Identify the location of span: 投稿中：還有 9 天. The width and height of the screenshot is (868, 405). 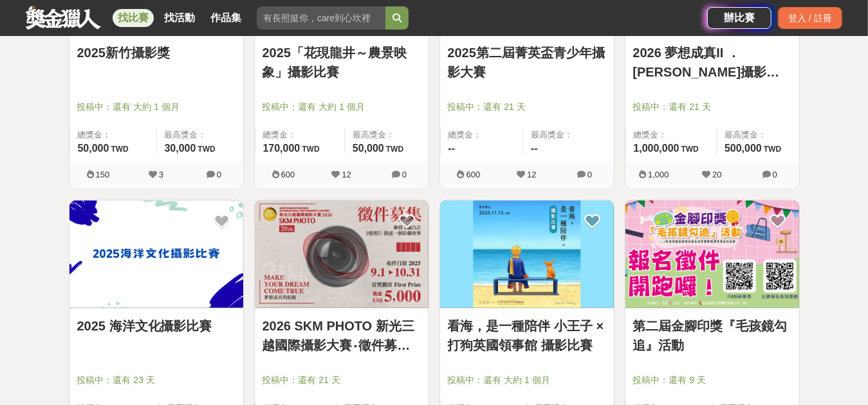
(712, 380).